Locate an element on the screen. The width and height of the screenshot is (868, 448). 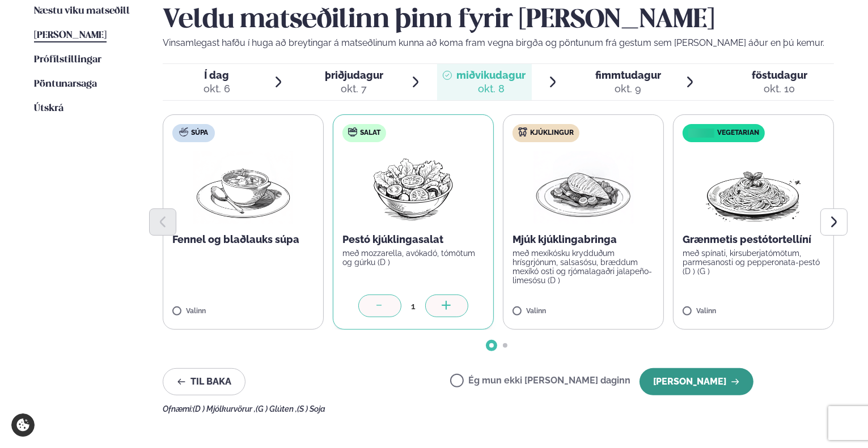
a: Cookie settings is located at coordinates (22, 425).